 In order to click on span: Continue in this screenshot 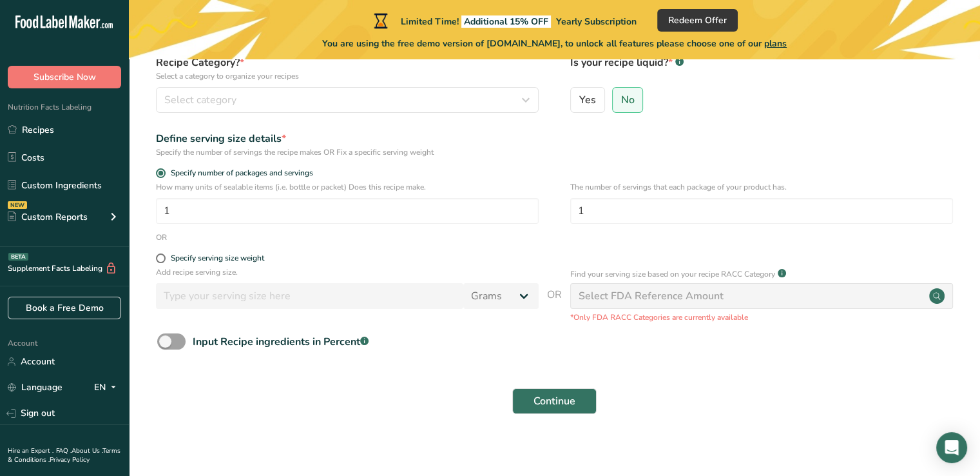, I will do `click(554, 401)`.